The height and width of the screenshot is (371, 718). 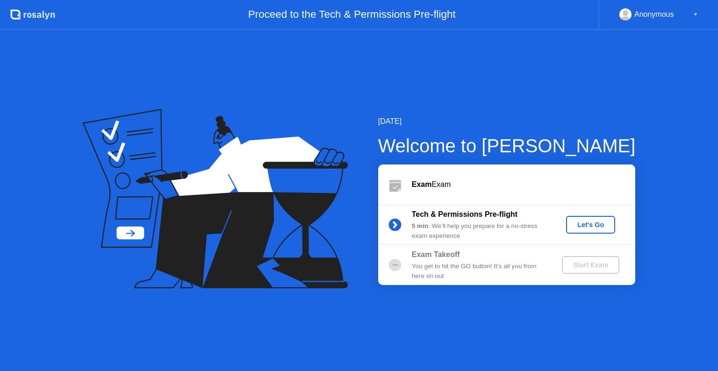 I want to click on b: Tech & Permissions Pre-flight, so click(x=465, y=214).